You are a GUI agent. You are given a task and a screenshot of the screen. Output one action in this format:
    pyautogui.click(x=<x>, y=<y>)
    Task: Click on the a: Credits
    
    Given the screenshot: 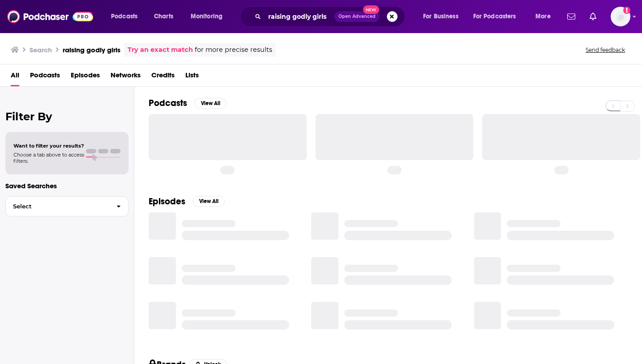 What is the action you would take?
    pyautogui.click(x=163, y=77)
    